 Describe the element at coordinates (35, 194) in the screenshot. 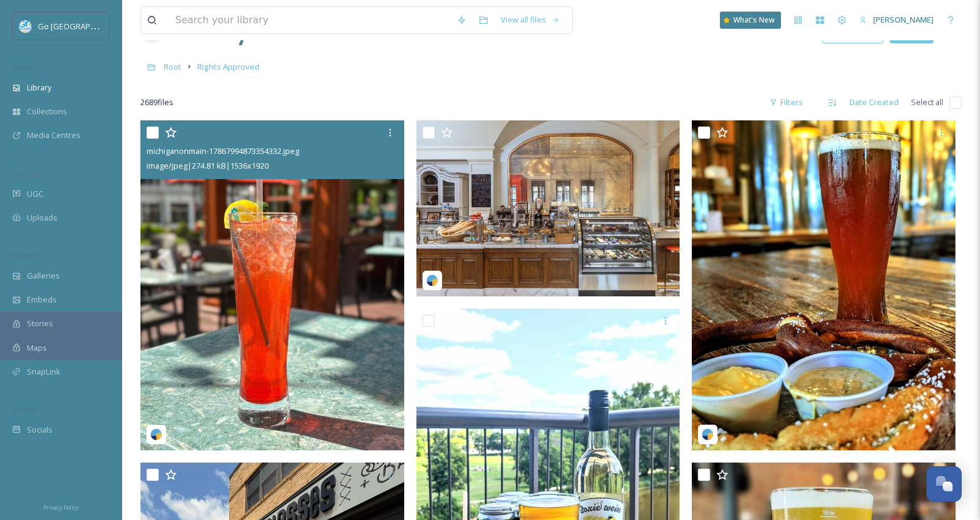

I see `span: UGC` at that location.